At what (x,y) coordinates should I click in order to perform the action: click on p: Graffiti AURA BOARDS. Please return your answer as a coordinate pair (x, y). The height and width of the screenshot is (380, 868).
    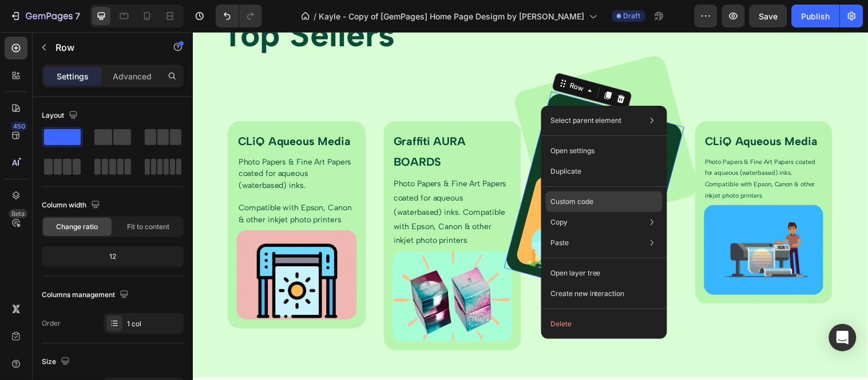
    Looking at the image, I should click on (264, 122).